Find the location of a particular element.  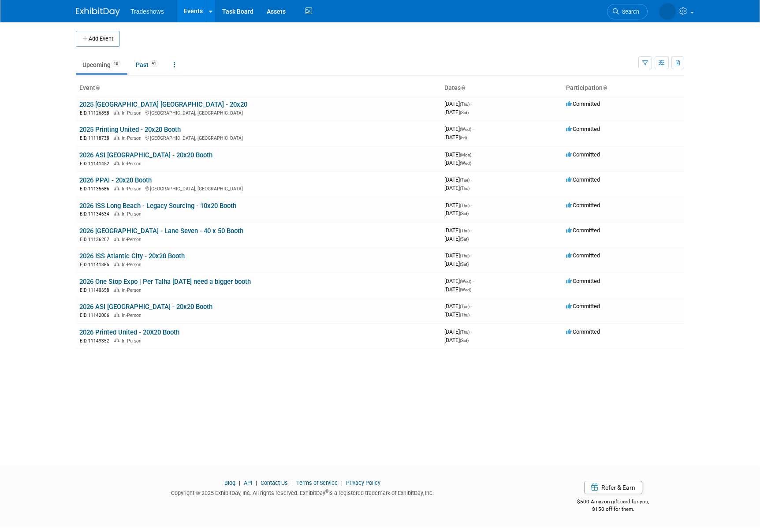

a: API is located at coordinates (248, 483).